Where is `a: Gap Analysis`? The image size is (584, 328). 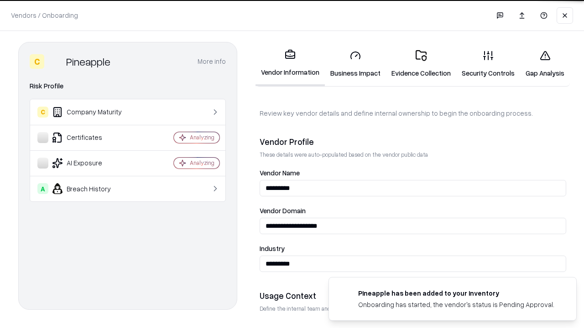 a: Gap Analysis is located at coordinates (544, 64).